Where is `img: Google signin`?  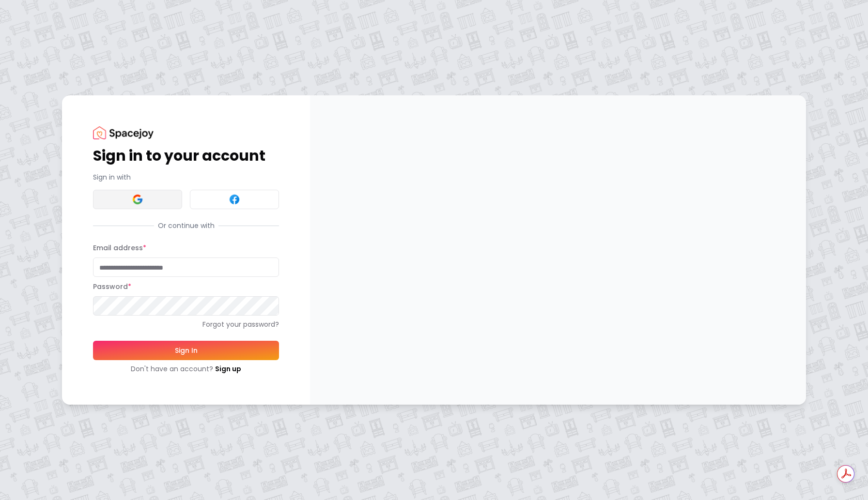 img: Google signin is located at coordinates (138, 200).